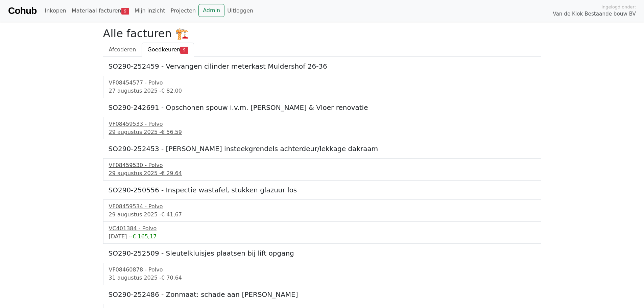 Image resolution: width=644 pixels, height=308 pixels. What do you see at coordinates (322, 124) in the screenshot?
I see `div: VF08459533 - Polvo` at bounding box center [322, 124].